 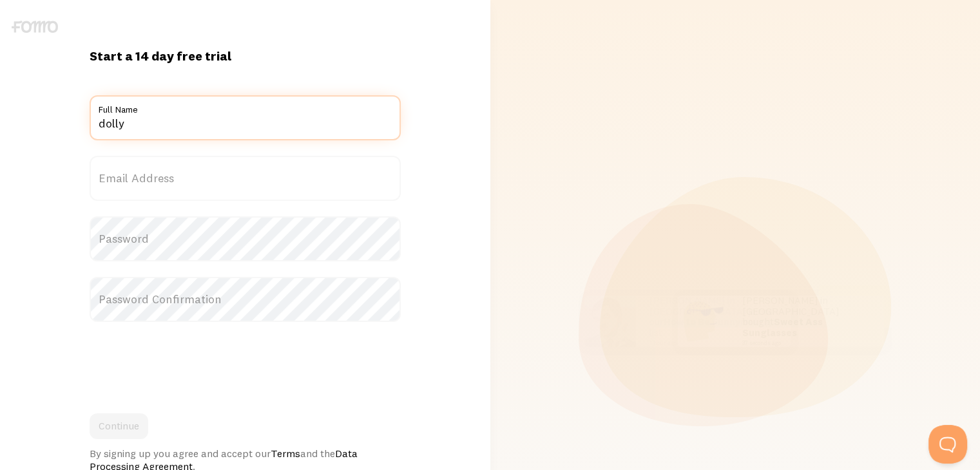 I want to click on label: Password, so click(x=245, y=238).